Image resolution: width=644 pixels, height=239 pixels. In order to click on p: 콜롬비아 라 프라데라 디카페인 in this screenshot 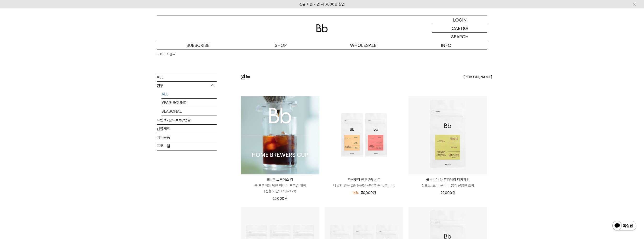, I will do `click(448, 180)`.